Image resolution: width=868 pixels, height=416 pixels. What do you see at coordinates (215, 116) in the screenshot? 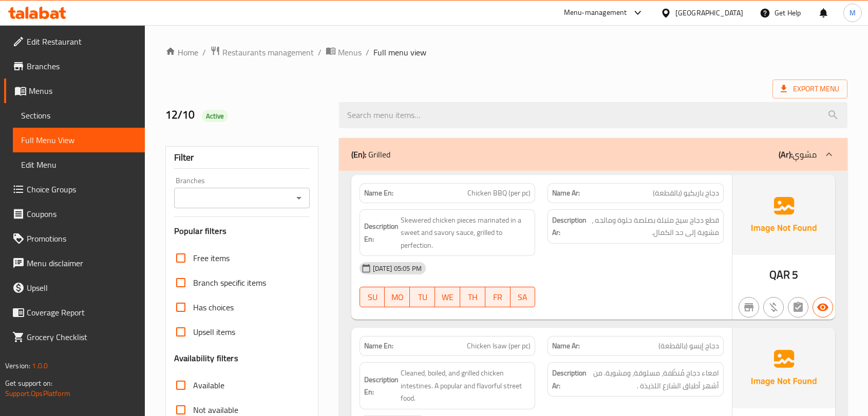
I see `span: Active` at bounding box center [215, 116].